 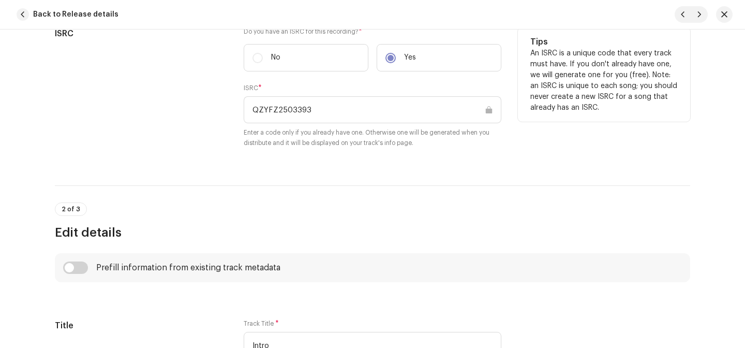 What do you see at coordinates (410, 57) in the screenshot?
I see `p: Yes` at bounding box center [410, 57].